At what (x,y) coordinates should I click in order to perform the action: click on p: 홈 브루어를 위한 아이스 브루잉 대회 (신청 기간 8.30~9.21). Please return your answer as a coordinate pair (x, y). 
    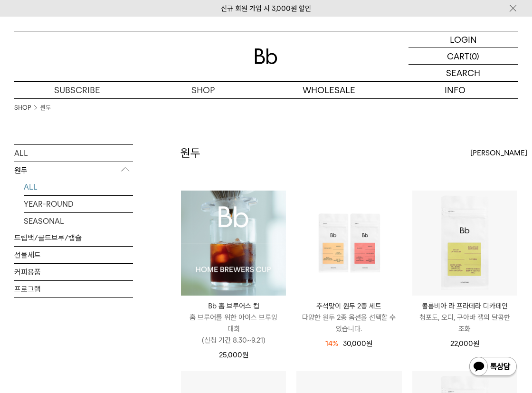
    Looking at the image, I should click on (234, 329).